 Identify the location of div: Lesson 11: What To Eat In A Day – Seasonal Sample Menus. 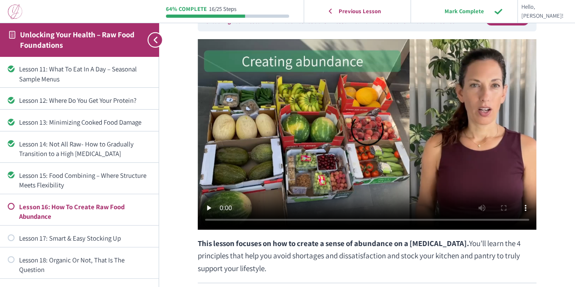
(85, 74).